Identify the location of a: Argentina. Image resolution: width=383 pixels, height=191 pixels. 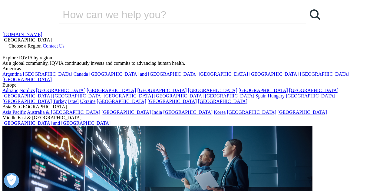
(12, 74).